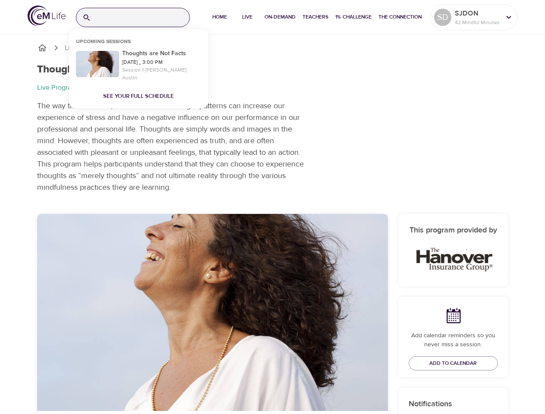 This screenshot has width=545, height=414. I want to click on p: 42 Mindful Minutes, so click(478, 22).